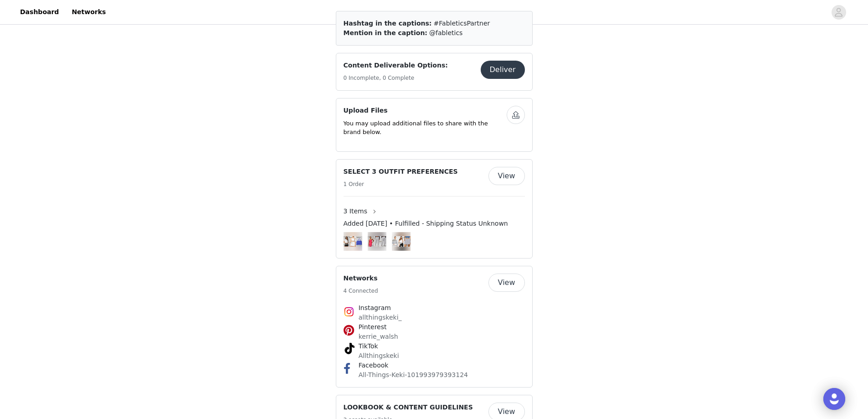  What do you see at coordinates (838, 12) in the screenshot?
I see `div: avatar` at bounding box center [838, 12].